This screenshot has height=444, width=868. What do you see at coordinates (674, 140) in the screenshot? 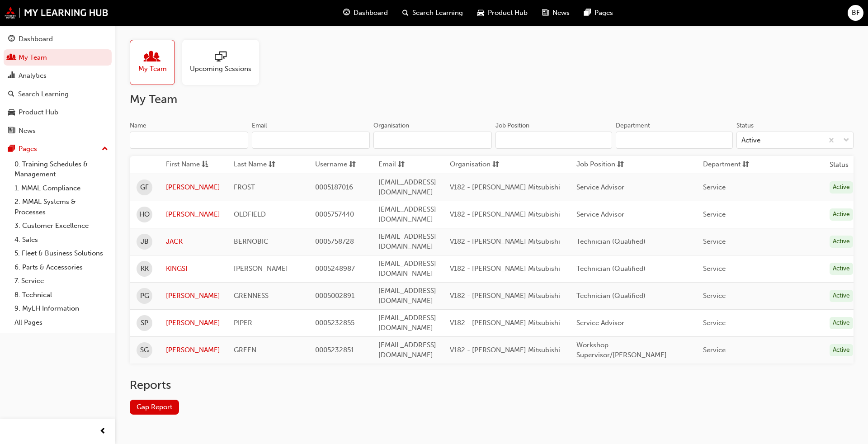
I see `input: Department` at bounding box center [674, 140].